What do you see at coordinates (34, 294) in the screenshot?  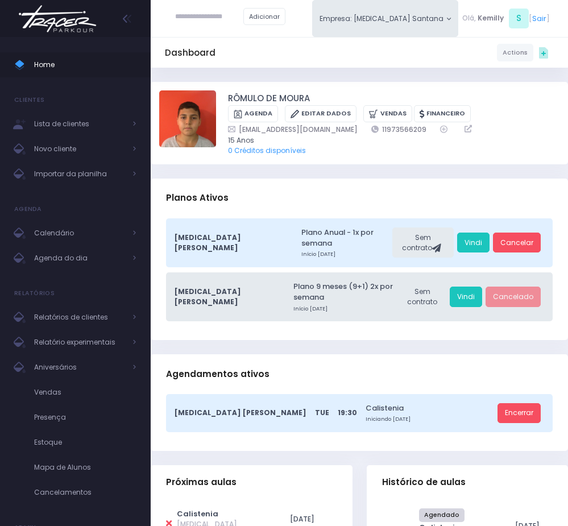 I see `h4: Relatórios` at bounding box center [34, 294].